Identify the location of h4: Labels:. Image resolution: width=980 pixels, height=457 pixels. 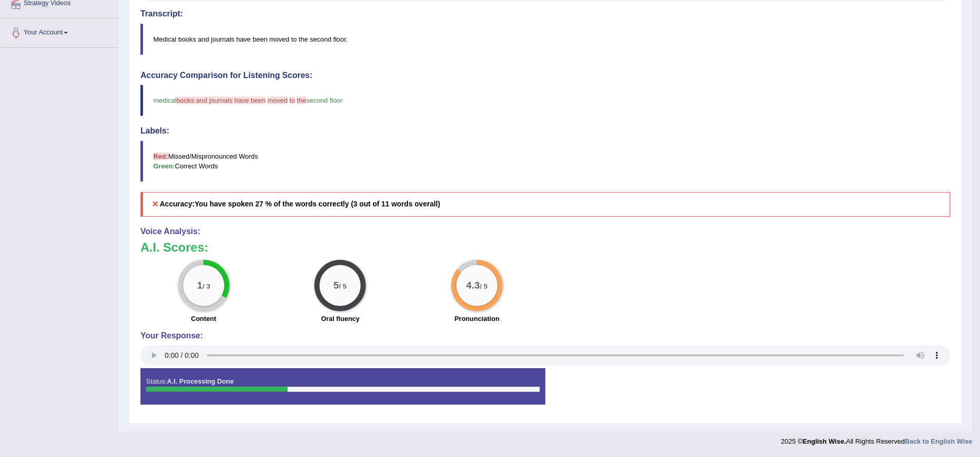
(545, 131).